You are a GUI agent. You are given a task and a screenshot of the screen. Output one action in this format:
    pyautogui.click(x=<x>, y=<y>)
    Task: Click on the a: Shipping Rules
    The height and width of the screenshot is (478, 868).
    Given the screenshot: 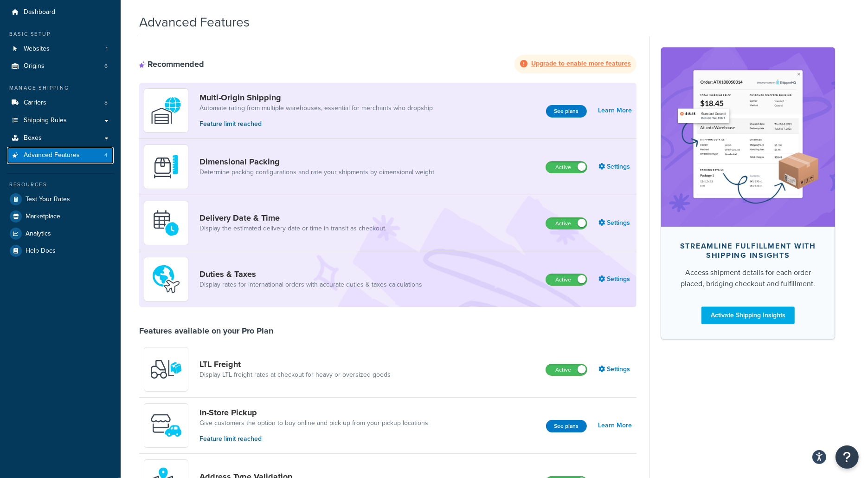 What is the action you would take?
    pyautogui.click(x=61, y=120)
    